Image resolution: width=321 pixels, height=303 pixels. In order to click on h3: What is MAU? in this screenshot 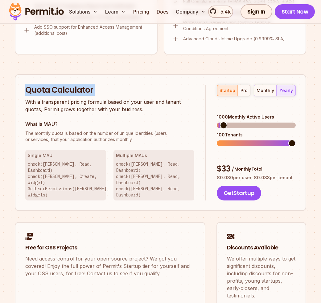, I will do `click(110, 124)`.